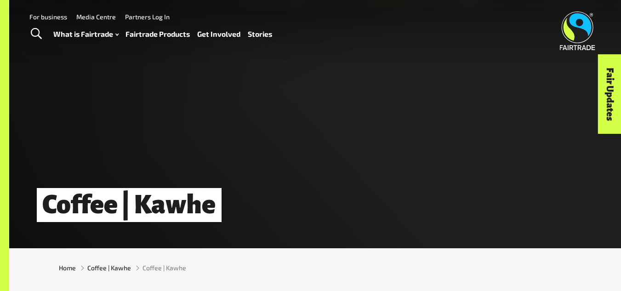  Describe the element at coordinates (96, 17) in the screenshot. I see `a: Media Centre` at that location.